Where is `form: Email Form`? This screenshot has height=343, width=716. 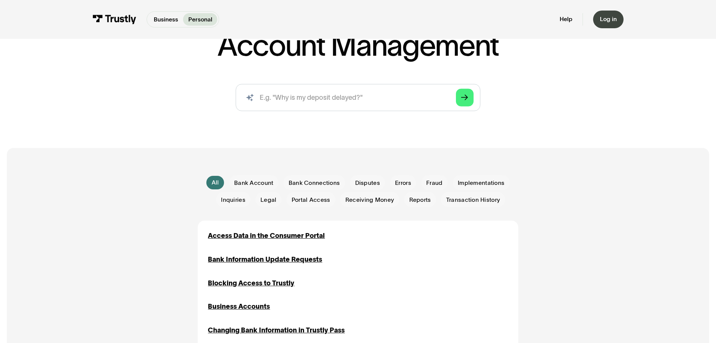 form: Email Form is located at coordinates (358, 191).